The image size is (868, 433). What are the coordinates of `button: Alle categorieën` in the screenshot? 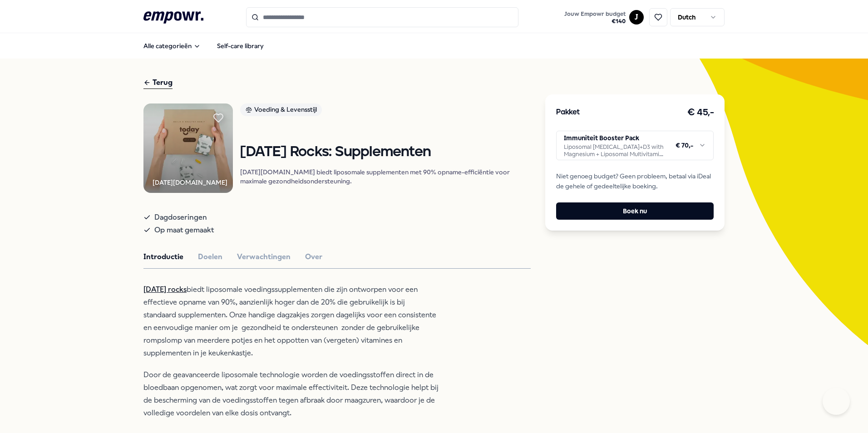 It's located at (172, 46).